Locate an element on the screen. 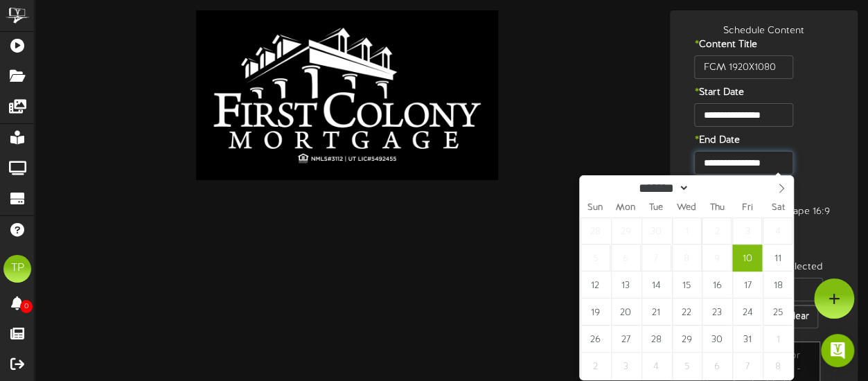  span: October 28, 2025 is located at coordinates (656, 339).